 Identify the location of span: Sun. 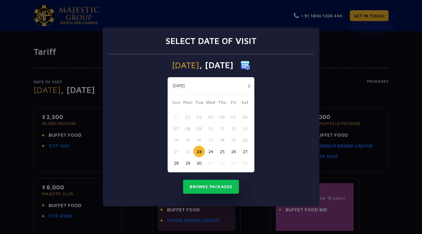
(176, 103).